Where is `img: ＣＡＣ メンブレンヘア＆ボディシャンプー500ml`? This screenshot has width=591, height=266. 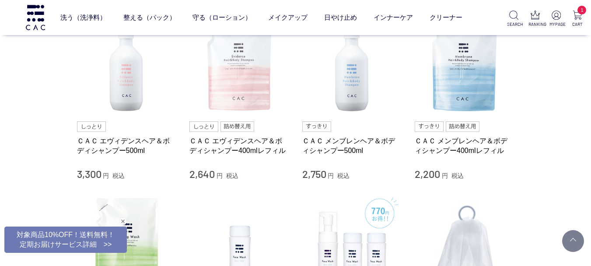
img: ＣＡＣ メンブレンヘア＆ボディシャンプー500ml is located at coordinates (352, 65).